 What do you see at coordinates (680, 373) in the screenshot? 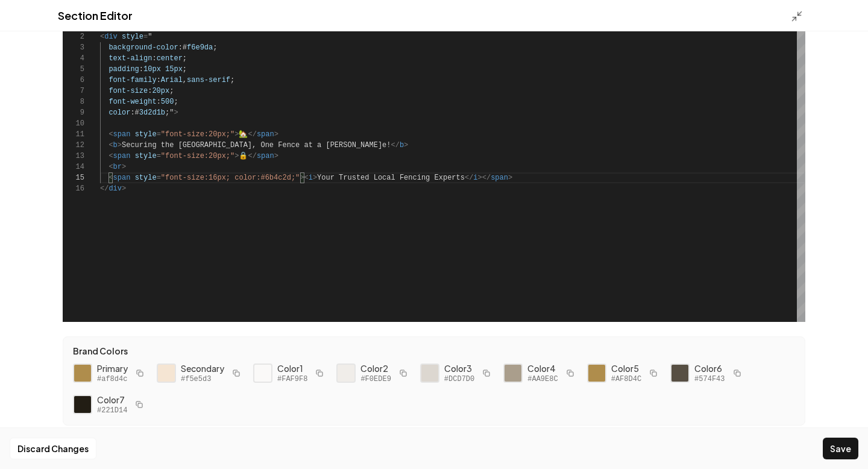
I see `div: Click to copy #574F43` at bounding box center [680, 373].